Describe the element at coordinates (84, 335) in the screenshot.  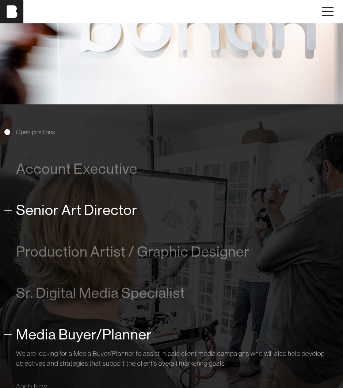
I see `span: Media Buyer/Planner` at that location.